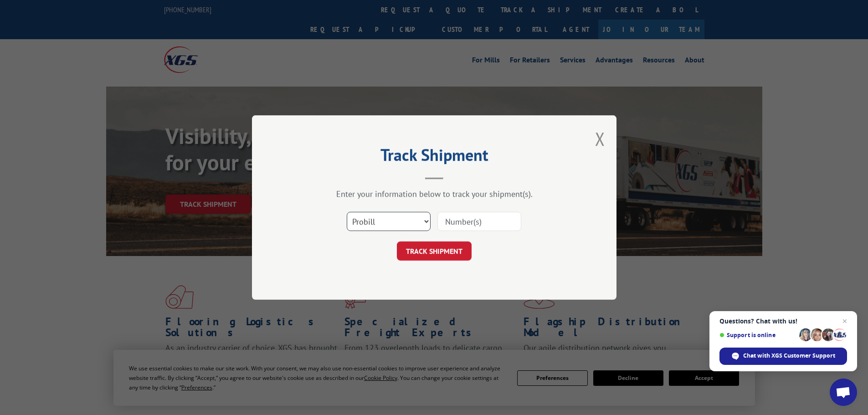 The height and width of the screenshot is (415, 868). I want to click on span: Chat with XGS Customer Support, so click(789, 356).